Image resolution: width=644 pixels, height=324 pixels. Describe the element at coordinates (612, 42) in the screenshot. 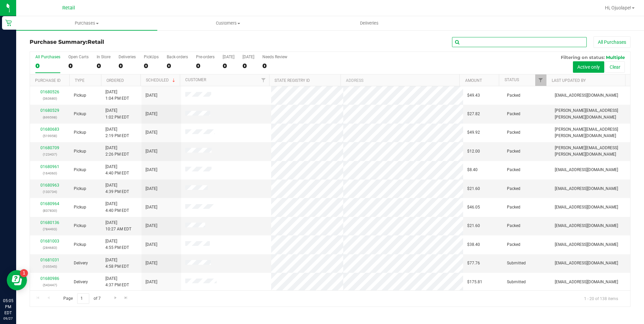

I see `button: All Purchases` at that location.